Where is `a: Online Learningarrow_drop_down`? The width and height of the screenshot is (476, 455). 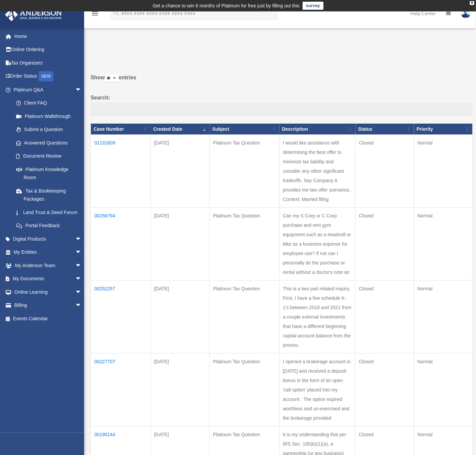
a: Online Learningarrow_drop_down is located at coordinates (48, 292).